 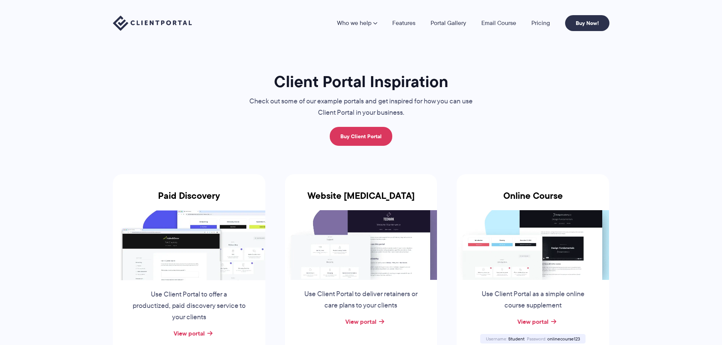 I want to click on span: Student, so click(x=516, y=339).